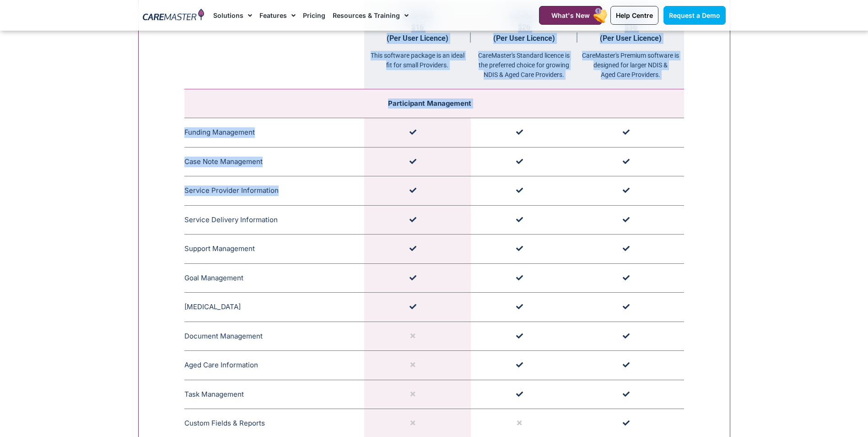 The height and width of the screenshot is (437, 868). I want to click on div: This software package is an ideal fit for small Providers., so click(417, 57).